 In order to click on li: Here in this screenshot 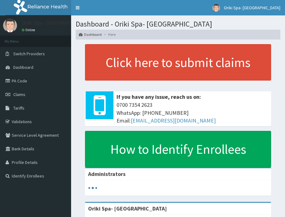, I will do `click(109, 34)`.